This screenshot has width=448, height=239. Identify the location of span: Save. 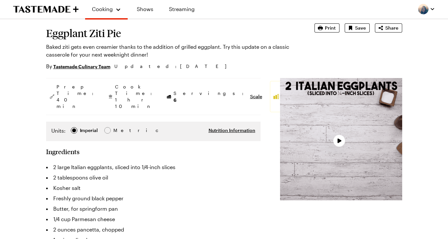
(360, 28).